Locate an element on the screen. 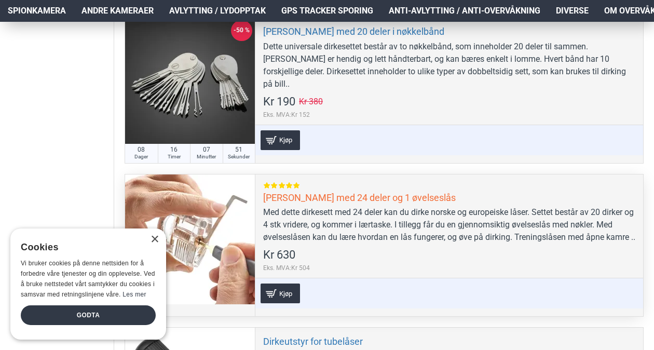  a: Dirkeutstyr for tubelåser is located at coordinates (313, 341).